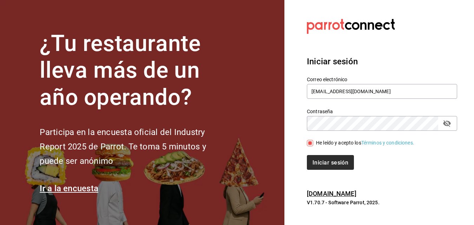  What do you see at coordinates (387, 142) in the screenshot?
I see `a: Términos y condiciones.` at bounding box center [387, 142].